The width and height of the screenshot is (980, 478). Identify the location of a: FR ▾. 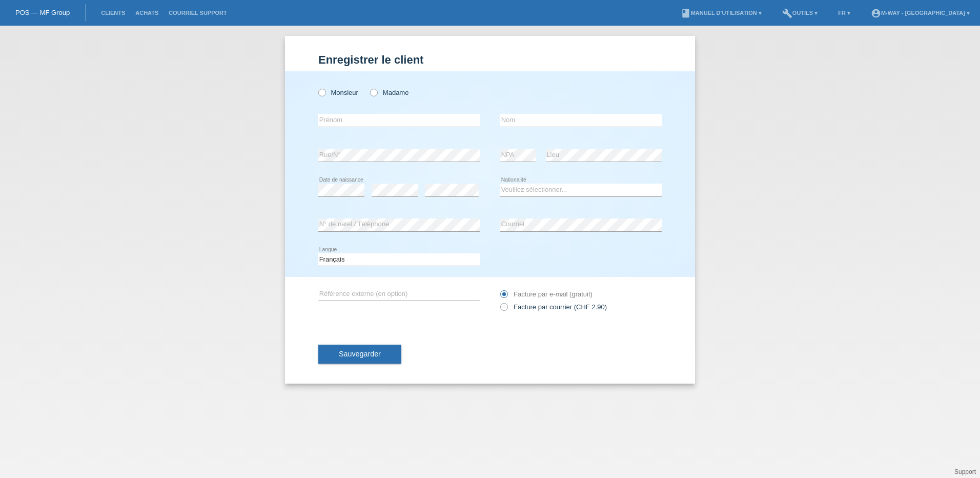
(844, 13).